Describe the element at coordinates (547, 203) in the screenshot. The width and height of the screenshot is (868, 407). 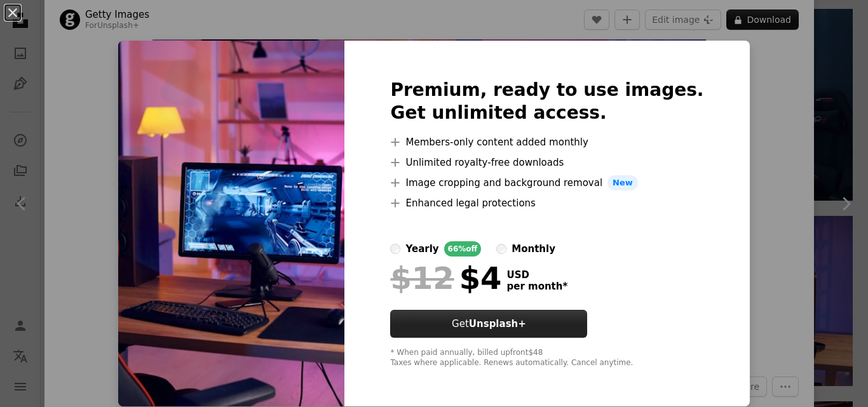
I see `li: Enhanced legal protections` at that location.